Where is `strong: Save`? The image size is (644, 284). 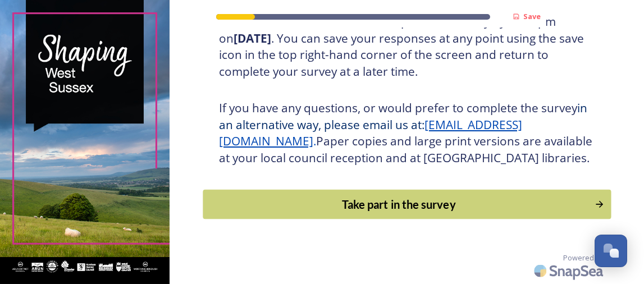 strong: Save is located at coordinates (532, 16).